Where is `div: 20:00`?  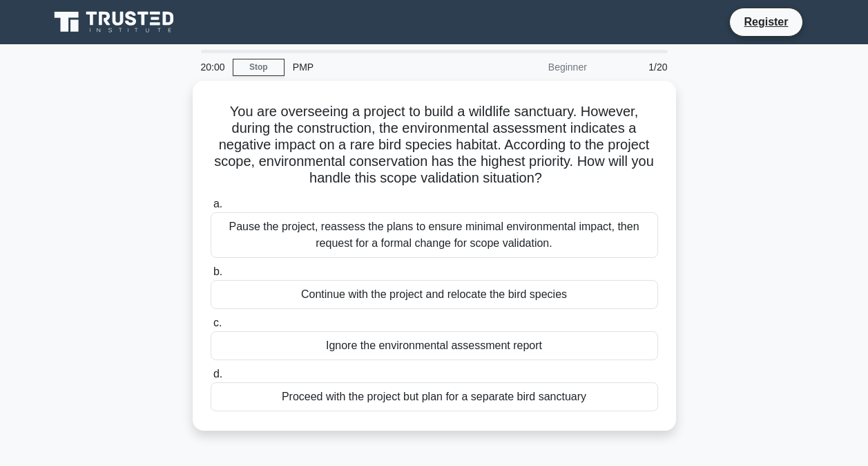
div: 20:00 is located at coordinates (213, 67).